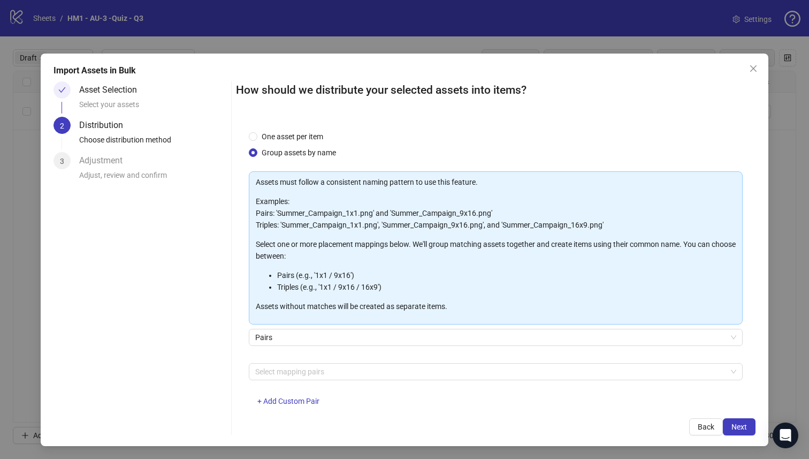 This screenshot has height=459, width=809. What do you see at coordinates (62, 90) in the screenshot?
I see `span: check` at bounding box center [62, 90].